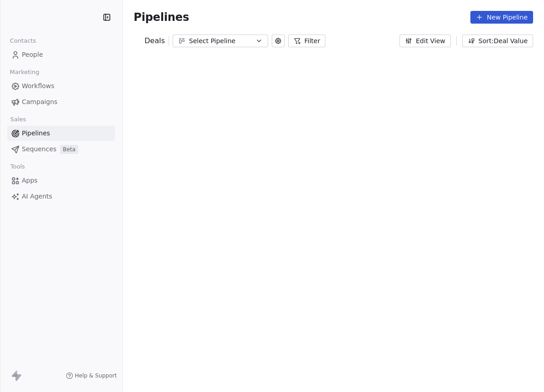  What do you see at coordinates (96, 376) in the screenshot?
I see `span: Help & Support` at bounding box center [96, 376].